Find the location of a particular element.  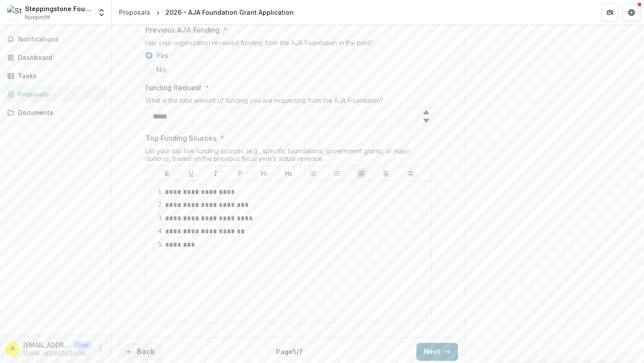

p: Funding Request is located at coordinates (173, 87).